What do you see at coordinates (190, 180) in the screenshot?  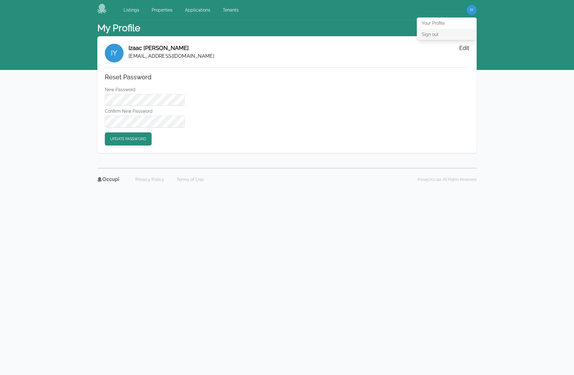 I see `a: Terms of Use` at bounding box center [190, 180].